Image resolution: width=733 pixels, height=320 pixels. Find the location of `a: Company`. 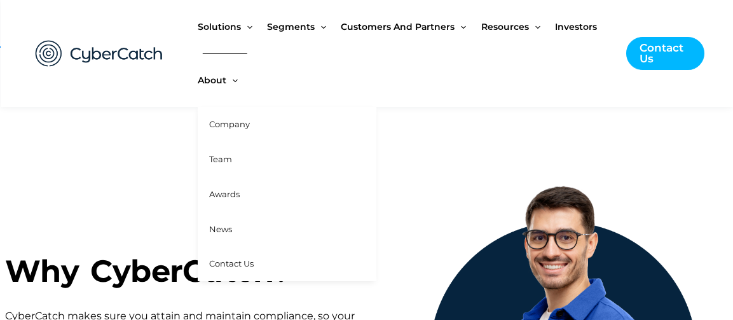

a: Company is located at coordinates (287, 124).